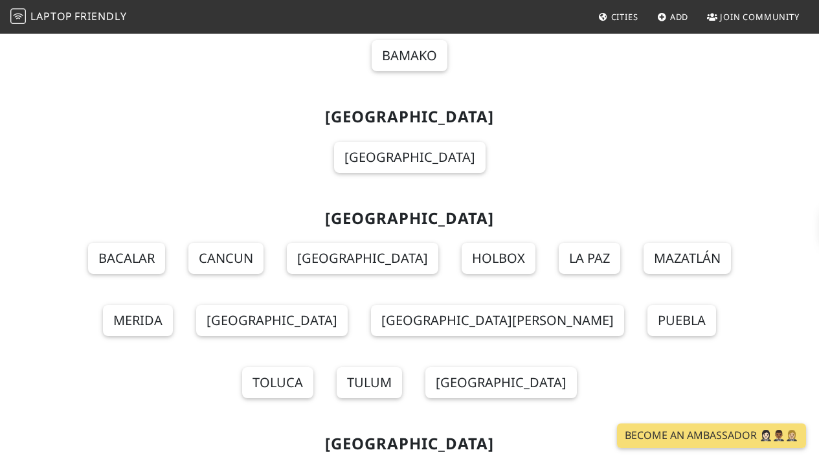  Describe the element at coordinates (51, 16) in the screenshot. I see `span: Laptop` at that location.